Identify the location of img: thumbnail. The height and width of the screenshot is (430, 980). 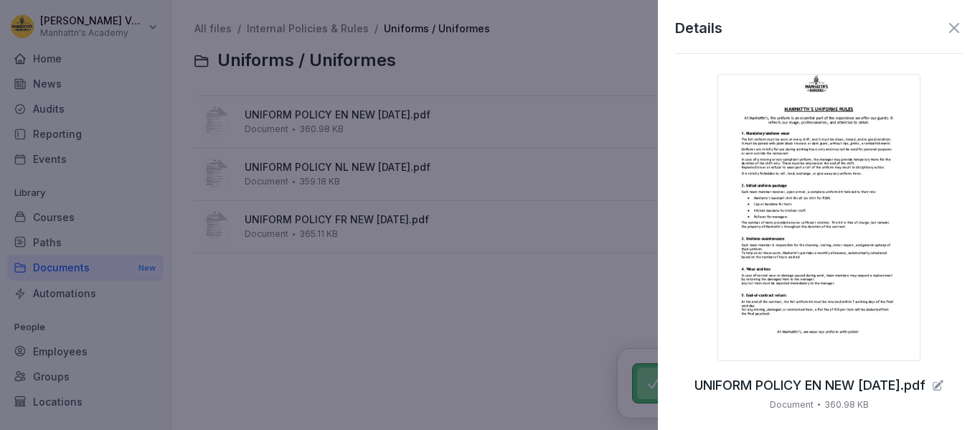
(818, 218).